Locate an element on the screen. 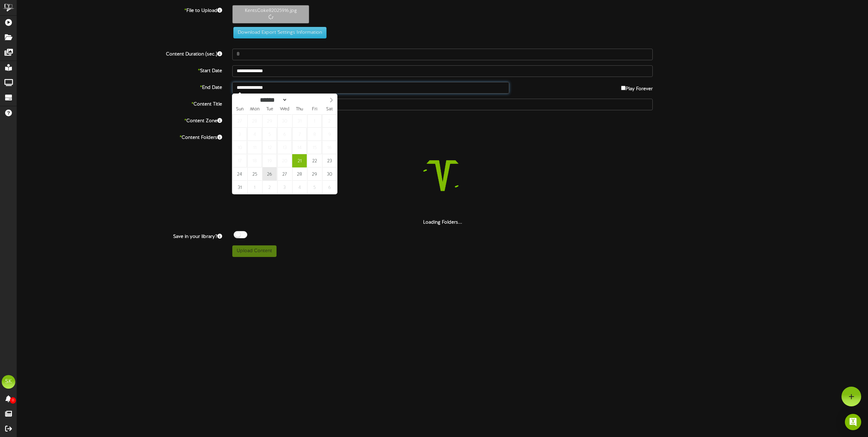 This screenshot has height=437, width=868. label: Content Zone is located at coordinates (119, 119).